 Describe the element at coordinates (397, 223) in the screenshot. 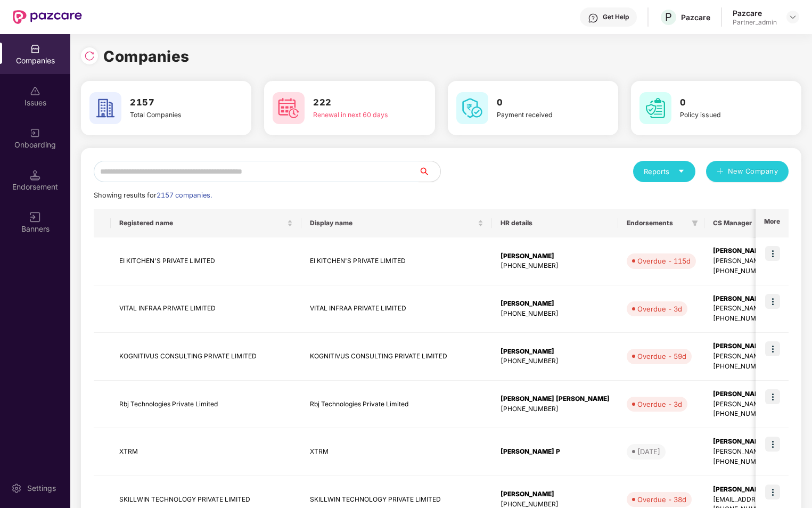

I see `th: Display name` at that location.